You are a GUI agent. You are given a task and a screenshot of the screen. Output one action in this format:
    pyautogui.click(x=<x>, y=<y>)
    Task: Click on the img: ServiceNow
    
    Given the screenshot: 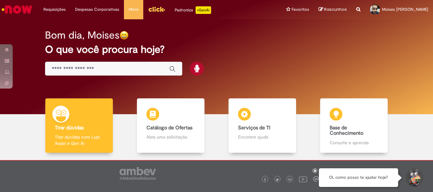 What is the action you would take?
    pyautogui.click(x=17, y=10)
    